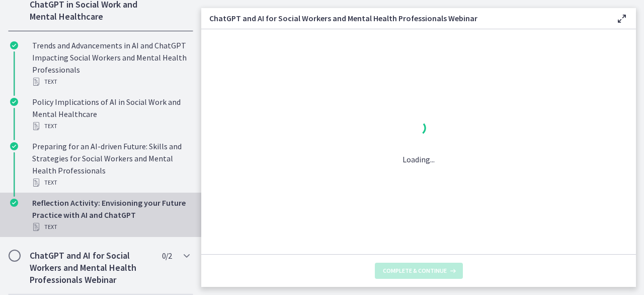 The image size is (644, 295). What do you see at coordinates (405, 18) in the screenshot?
I see `h3: ChatGPT and AI for Social Workers and Mental Health Professionals Webinar` at bounding box center [405, 18].